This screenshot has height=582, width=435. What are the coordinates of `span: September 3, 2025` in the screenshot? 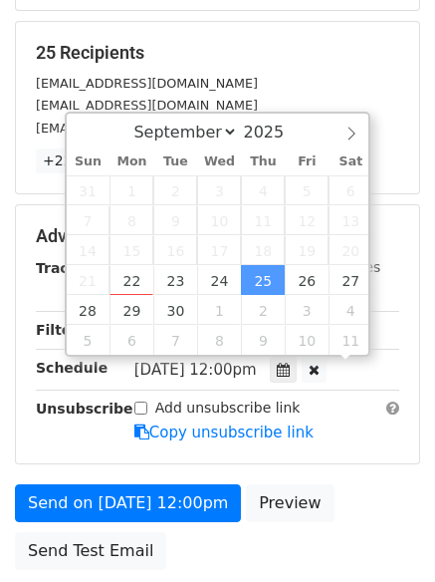 It's located at (219, 190).